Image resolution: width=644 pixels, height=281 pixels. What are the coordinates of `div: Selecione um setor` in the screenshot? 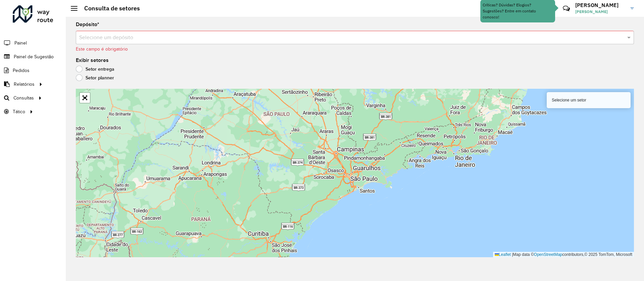 It's located at (589, 100).